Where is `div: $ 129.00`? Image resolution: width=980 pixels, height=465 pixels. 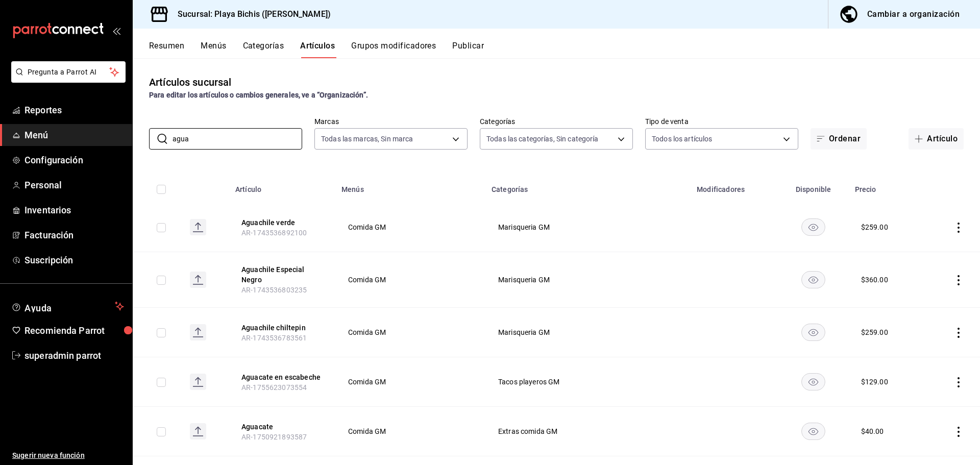
div: $ 129.00 is located at coordinates (874, 382).